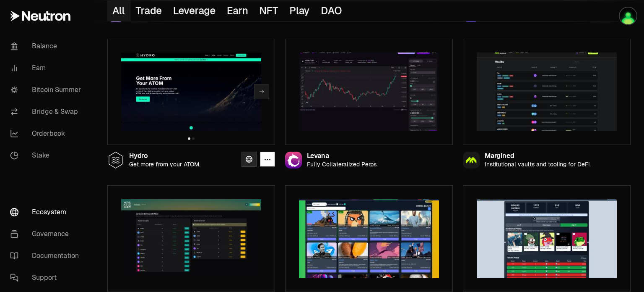  Describe the element at coordinates (332, 11) in the screenshot. I see `button: DAO` at that location.